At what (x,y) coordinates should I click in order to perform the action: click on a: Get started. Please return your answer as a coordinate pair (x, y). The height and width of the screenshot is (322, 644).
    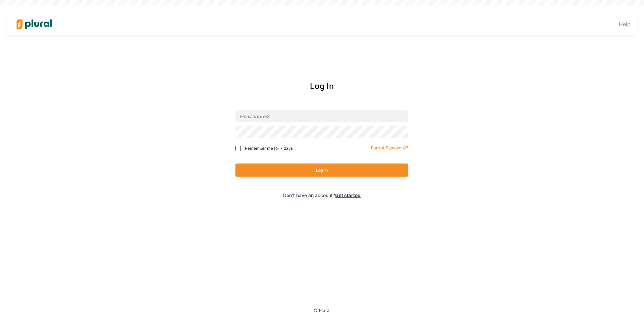
    Looking at the image, I should click on (348, 195).